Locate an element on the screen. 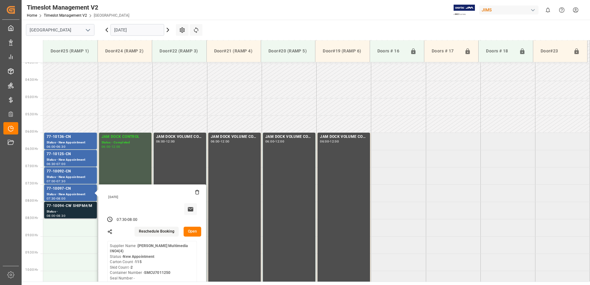 The image size is (590, 285). div: 08:30 is located at coordinates (61, 216).